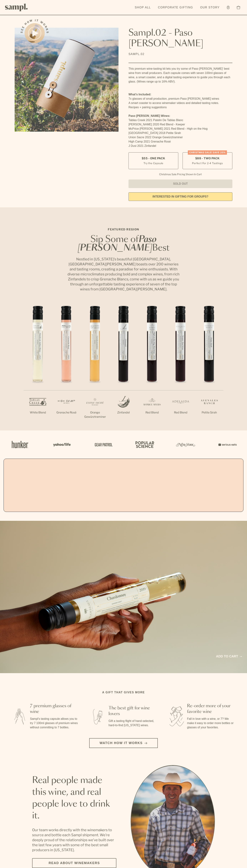 This screenshot has height=868, width=247. Describe the element at coordinates (155, 137) in the screenshot. I see `span: Union Sacre 2022 Orange Gewürztraminer` at that location.